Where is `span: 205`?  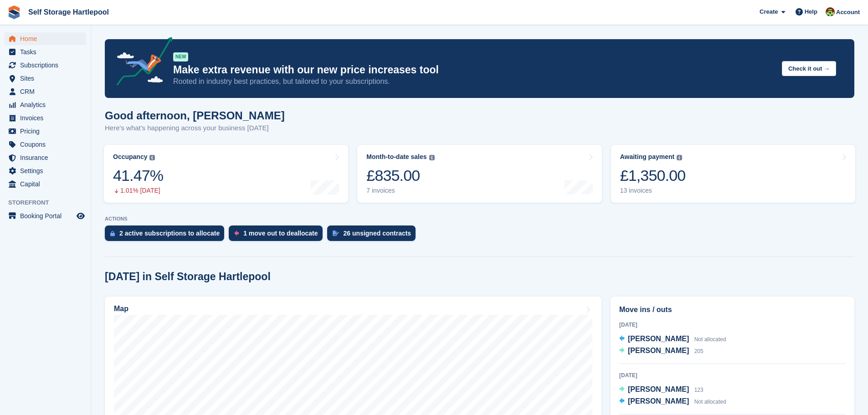
span: 205 is located at coordinates (699, 352).